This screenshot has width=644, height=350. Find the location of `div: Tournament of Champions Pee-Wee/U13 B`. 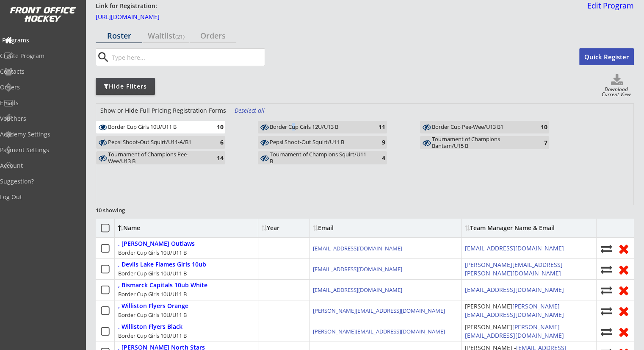

div: Tournament of Champions Pee-Wee/U13 B is located at coordinates (157, 157).